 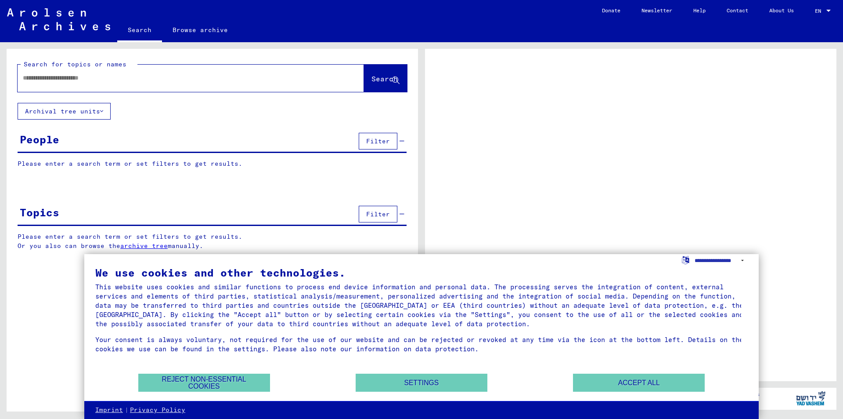 I want to click on div: Topics, so click(x=40, y=212).